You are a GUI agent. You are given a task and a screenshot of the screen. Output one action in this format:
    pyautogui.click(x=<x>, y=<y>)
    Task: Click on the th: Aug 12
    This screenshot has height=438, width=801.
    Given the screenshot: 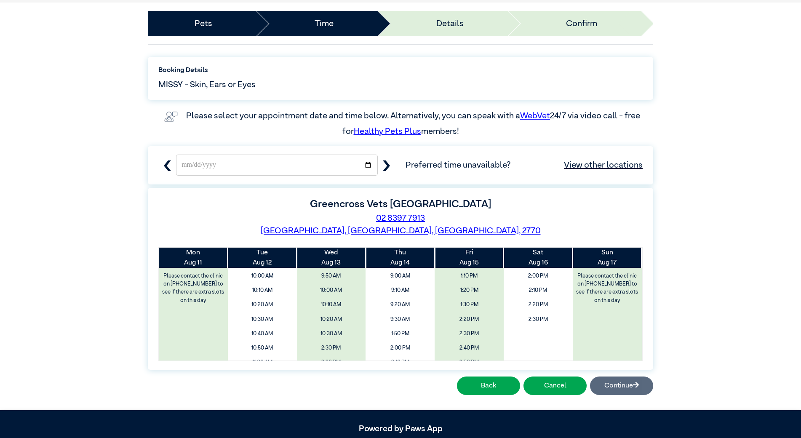 What is the action you would take?
    pyautogui.click(x=262, y=258)
    